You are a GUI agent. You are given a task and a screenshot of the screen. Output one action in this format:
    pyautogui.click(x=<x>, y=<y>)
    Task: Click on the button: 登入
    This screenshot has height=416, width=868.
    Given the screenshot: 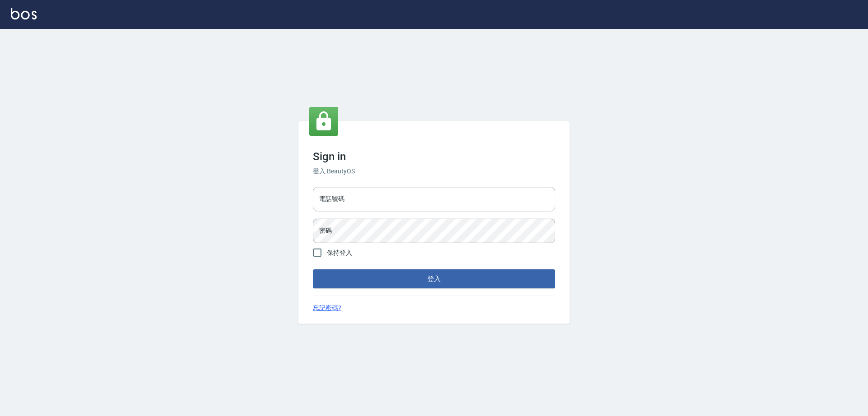 What is the action you would take?
    pyautogui.click(x=434, y=279)
    